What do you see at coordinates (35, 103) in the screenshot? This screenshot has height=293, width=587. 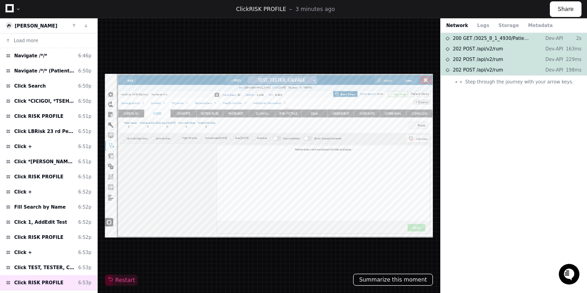 I see `div: Past conversations` at bounding box center [35, 103].